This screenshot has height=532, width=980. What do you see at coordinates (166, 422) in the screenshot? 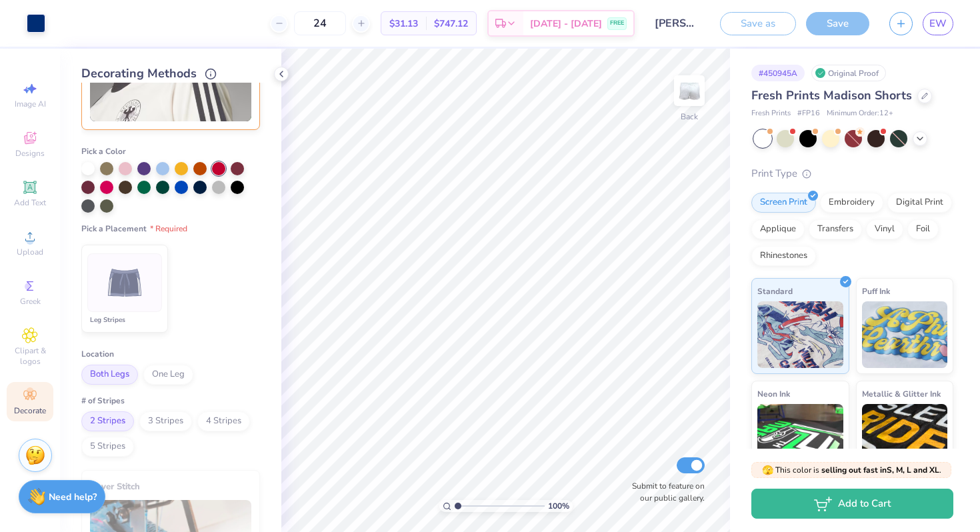
I see `span: 3 Stripes` at bounding box center [166, 422].